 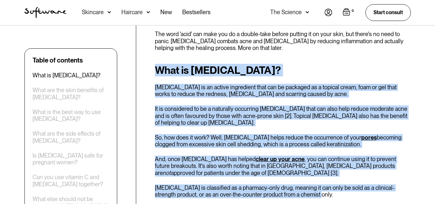 I want to click on a: clear up your acne, so click(x=280, y=159).